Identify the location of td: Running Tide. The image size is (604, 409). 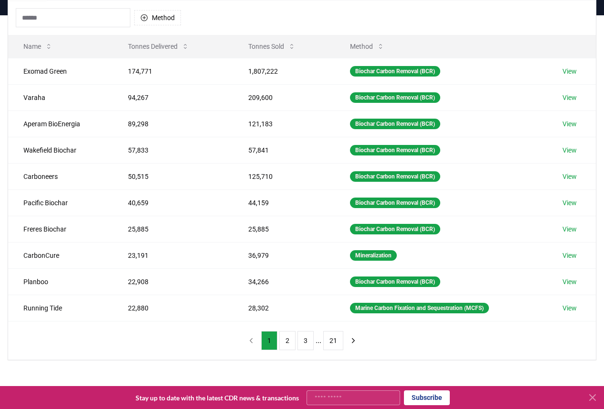
(60, 307).